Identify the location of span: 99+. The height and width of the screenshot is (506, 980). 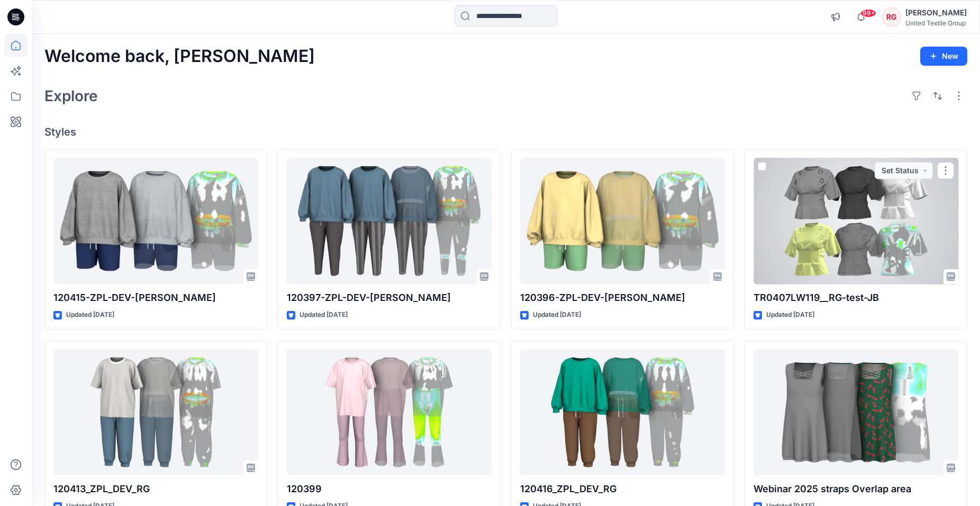
(868, 13).